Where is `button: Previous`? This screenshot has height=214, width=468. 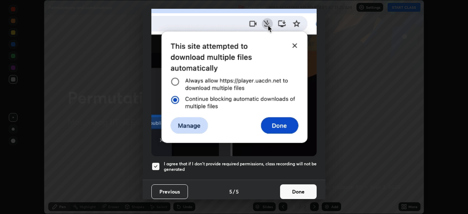 button: Previous is located at coordinates (170, 192).